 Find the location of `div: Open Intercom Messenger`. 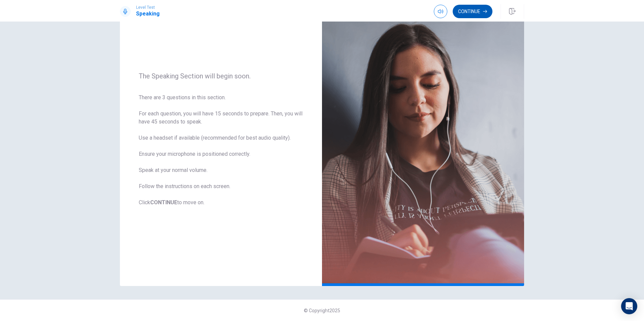

div: Open Intercom Messenger is located at coordinates (629, 306).